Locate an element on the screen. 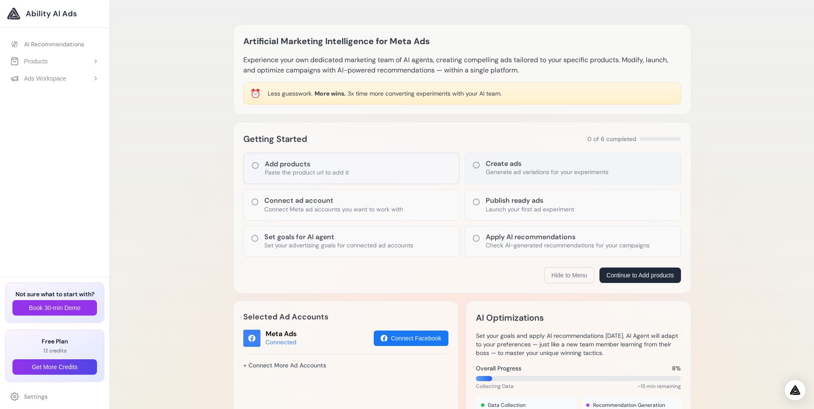 The height and width of the screenshot is (409, 814). button: Ads Workspace is located at coordinates (54, 79).